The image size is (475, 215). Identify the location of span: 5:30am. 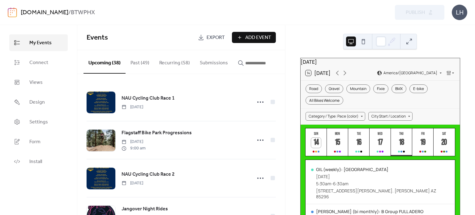
(323, 183).